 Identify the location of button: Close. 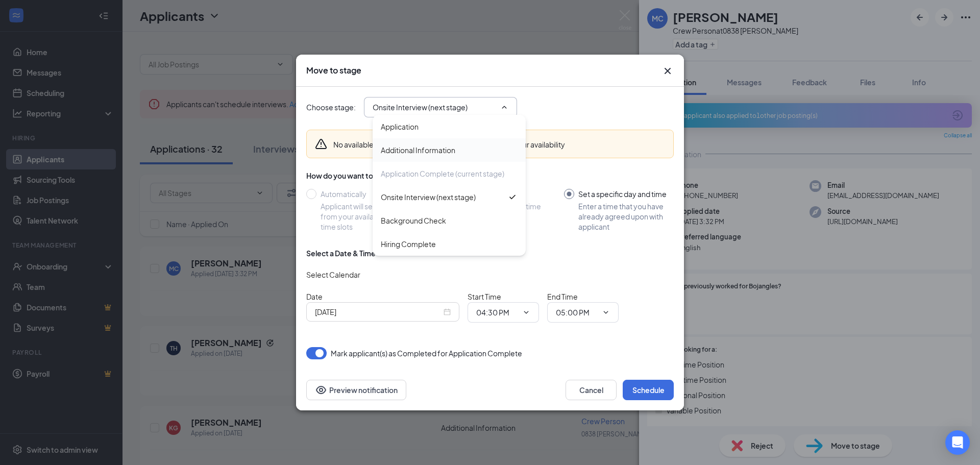
(668, 71).